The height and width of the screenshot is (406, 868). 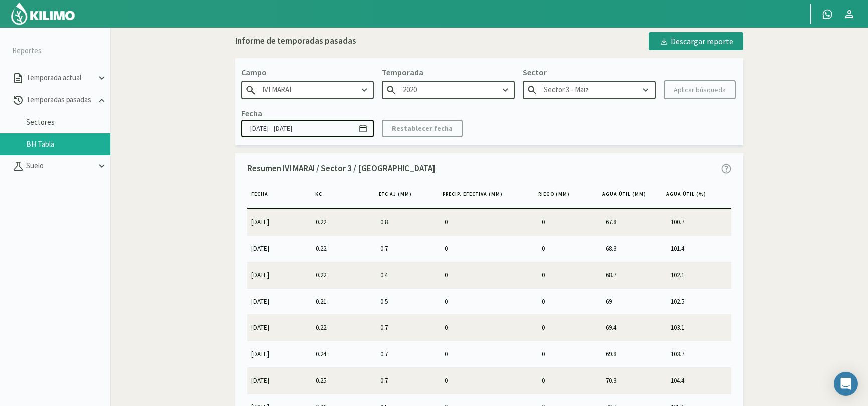 What do you see at coordinates (296, 41) in the screenshot?
I see `div: Informe de temporadas pasadas` at bounding box center [296, 41].